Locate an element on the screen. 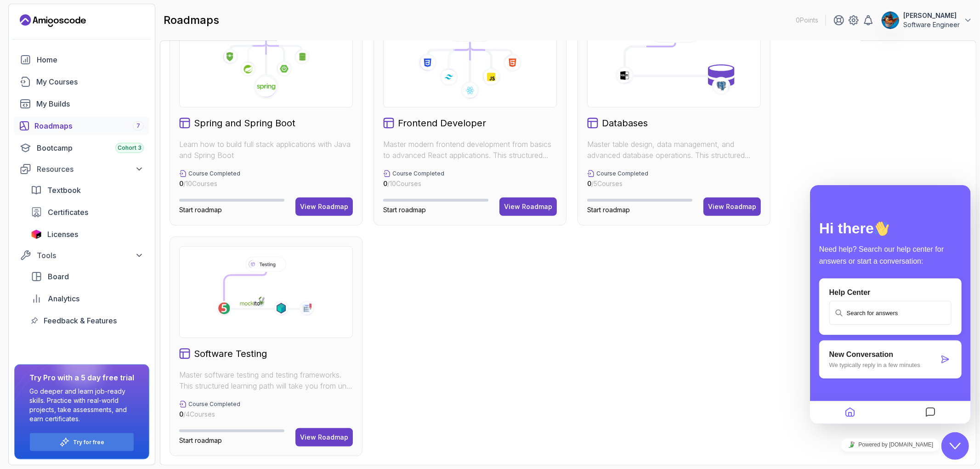 This screenshot has height=469, width=980. h2: roadmaps is located at coordinates (191, 20).